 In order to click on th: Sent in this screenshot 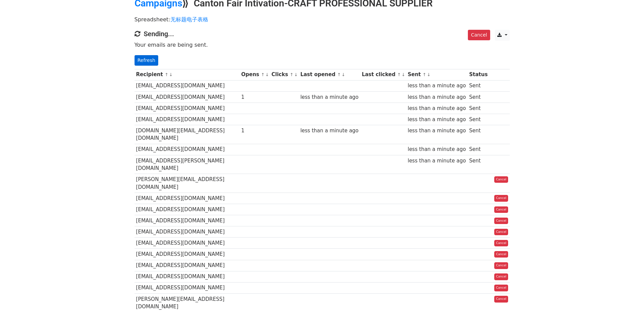, I will do `click(437, 74)`.